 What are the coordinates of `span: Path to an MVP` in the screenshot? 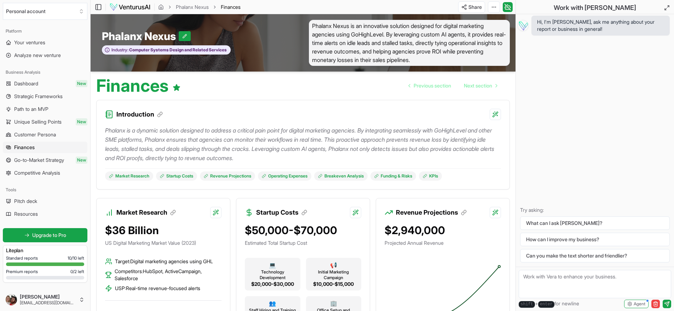 It's located at (31, 109).